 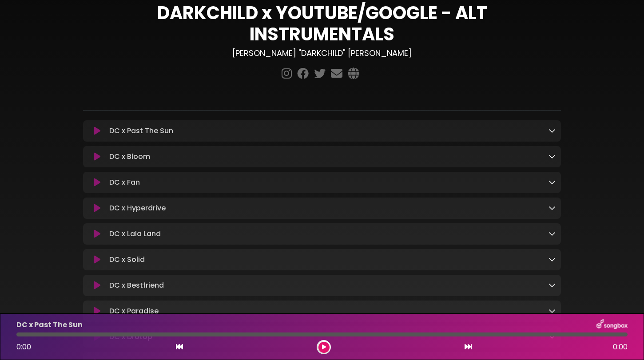 I want to click on p: DC x Solid, so click(x=127, y=260).